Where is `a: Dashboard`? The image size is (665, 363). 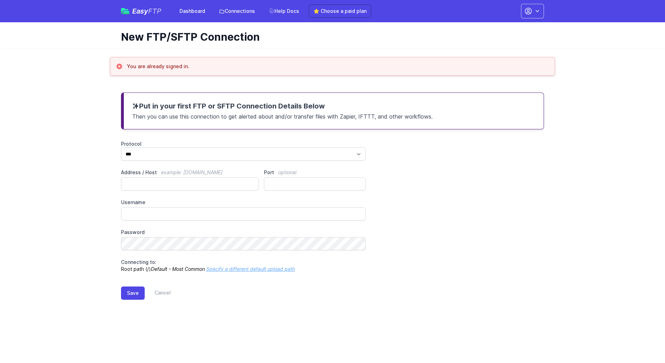 a: Dashboard is located at coordinates (192, 11).